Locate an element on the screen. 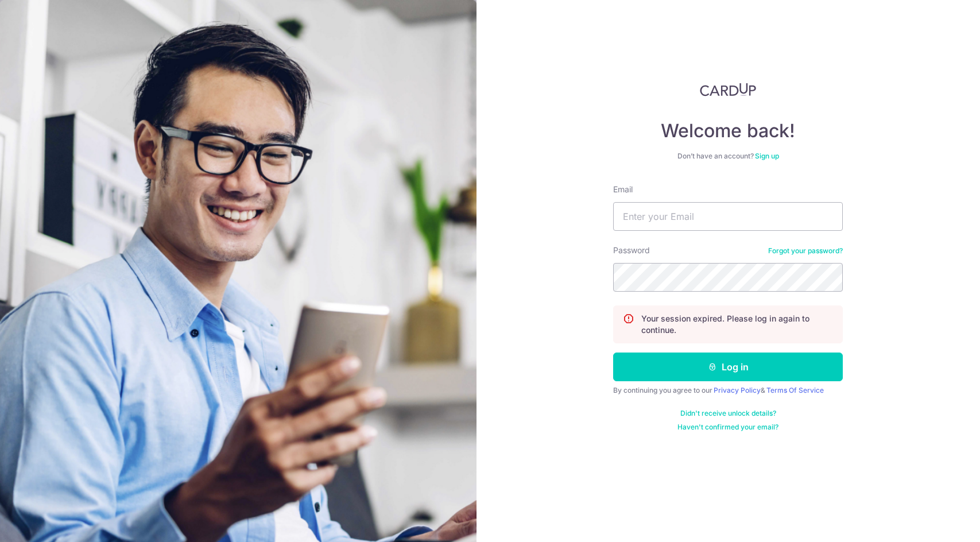 This screenshot has width=980, height=542. a: Terms Of Service is located at coordinates (795, 390).